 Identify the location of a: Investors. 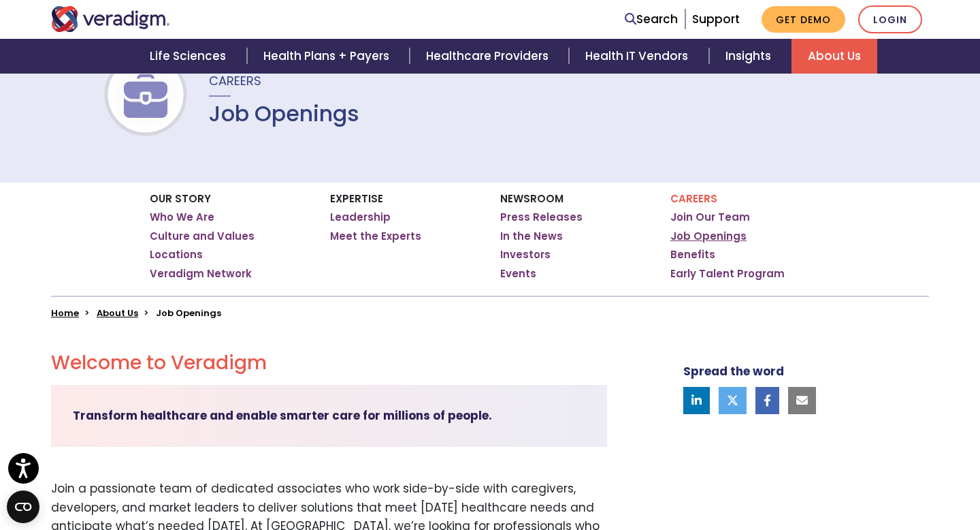
(526, 255).